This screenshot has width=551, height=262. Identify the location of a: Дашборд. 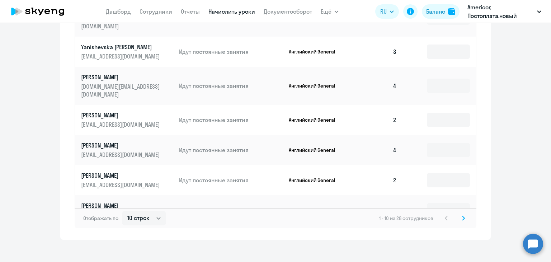
(118, 11).